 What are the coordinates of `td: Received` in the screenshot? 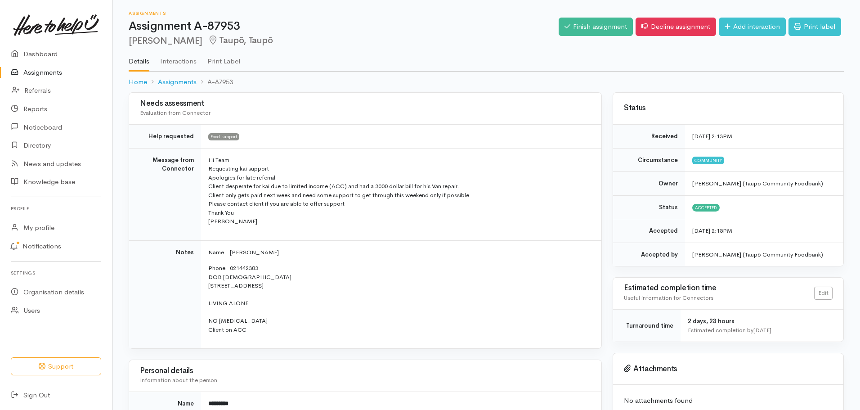 It's located at (649, 136).